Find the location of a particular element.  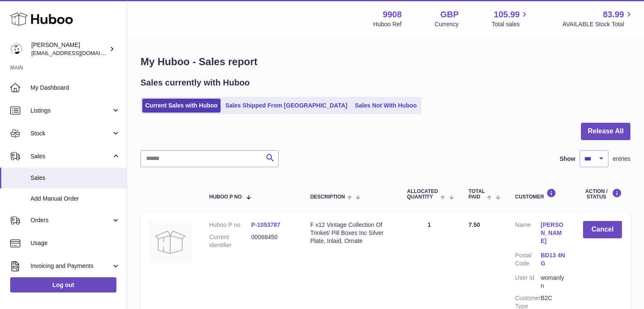

span: 105.99 is located at coordinates (507, 15).